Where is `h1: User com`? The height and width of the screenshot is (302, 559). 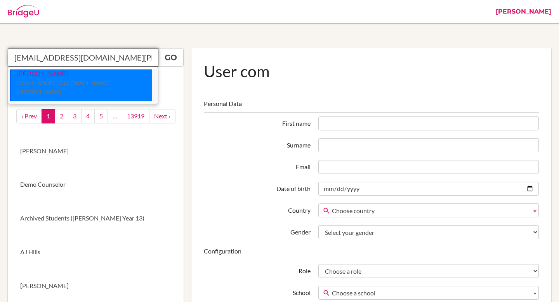 h1: User com is located at coordinates (371, 71).